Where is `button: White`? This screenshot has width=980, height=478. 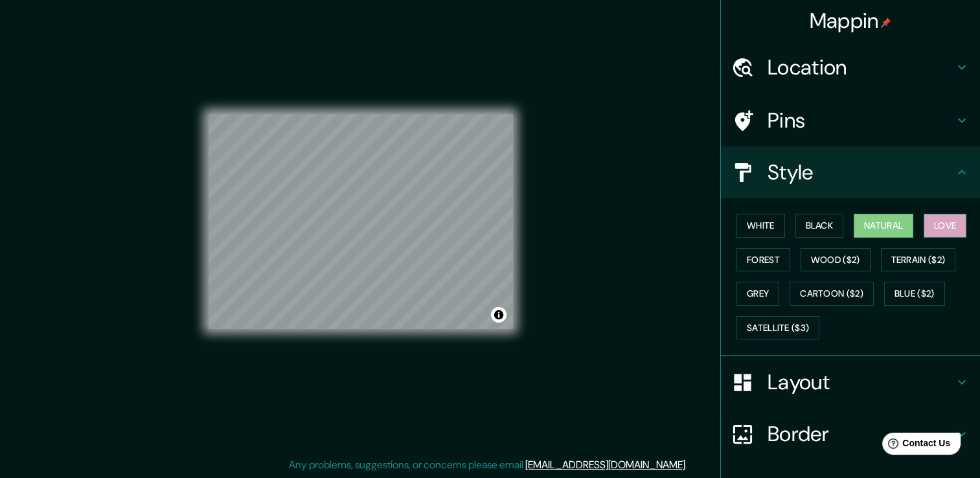
button: White is located at coordinates (760, 226).